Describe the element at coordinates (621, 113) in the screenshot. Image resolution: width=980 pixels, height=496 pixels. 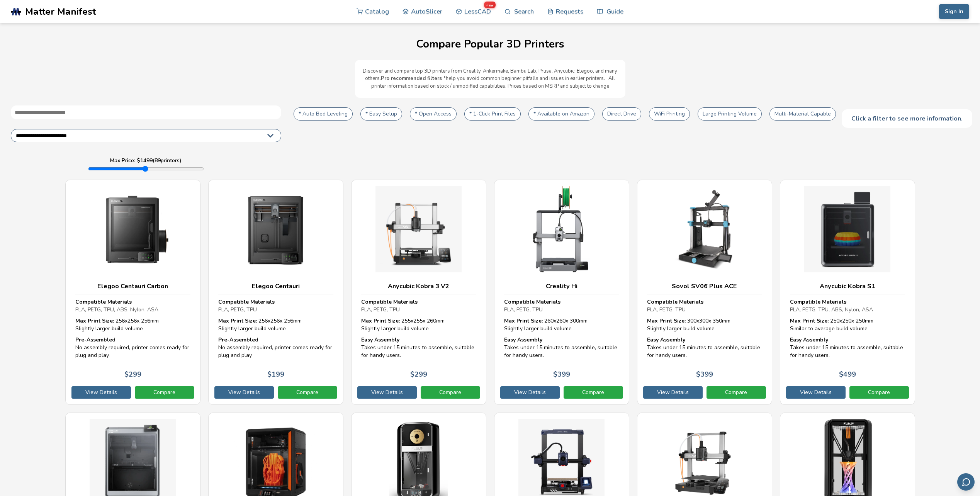
I see `button: Direct Drive` at that location.